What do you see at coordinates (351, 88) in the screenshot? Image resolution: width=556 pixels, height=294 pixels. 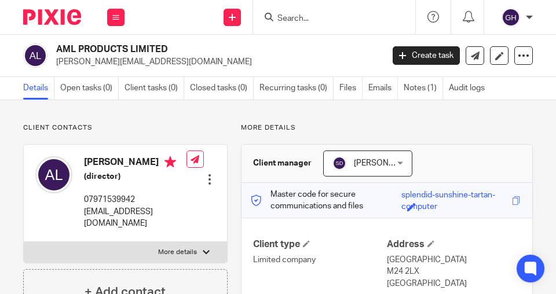 I see `a: Files` at bounding box center [351, 88].